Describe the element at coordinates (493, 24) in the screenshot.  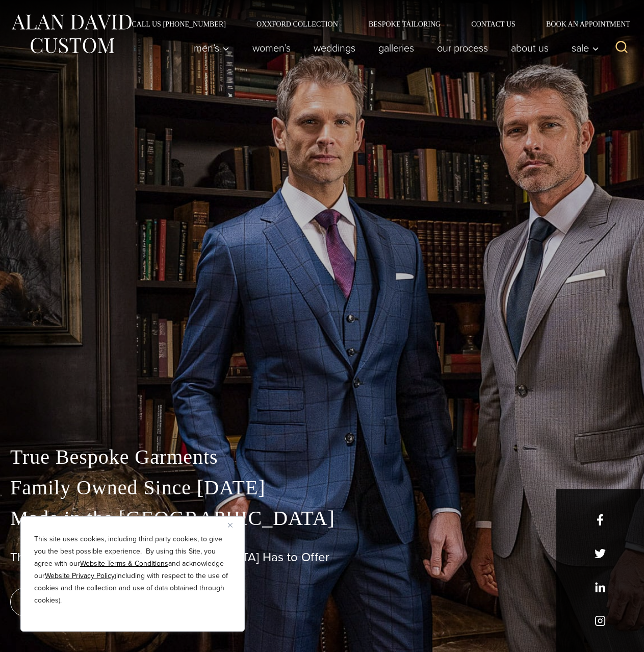
I see `a: Contact Us` at that location.